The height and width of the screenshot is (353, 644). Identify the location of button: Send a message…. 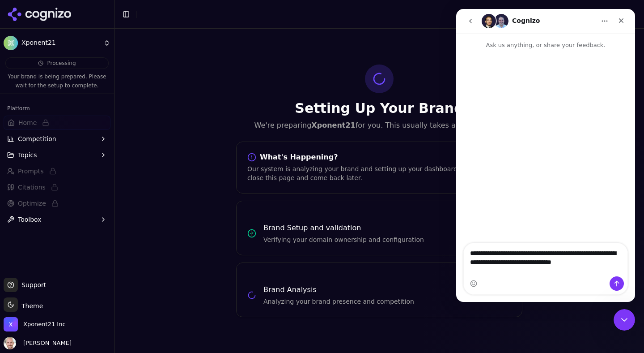
(160, 275).